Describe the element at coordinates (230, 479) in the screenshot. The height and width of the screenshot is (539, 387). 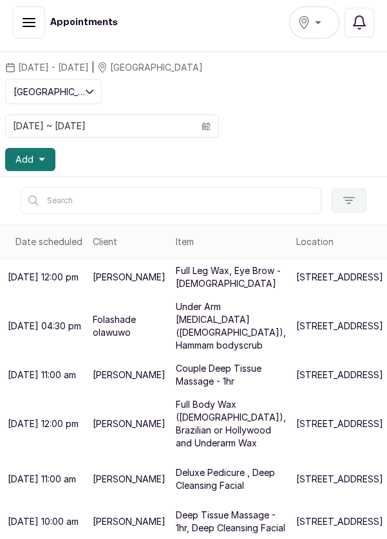
I see `p: Deluxe Pedicure , Deep Cleansing Facial` at that location.